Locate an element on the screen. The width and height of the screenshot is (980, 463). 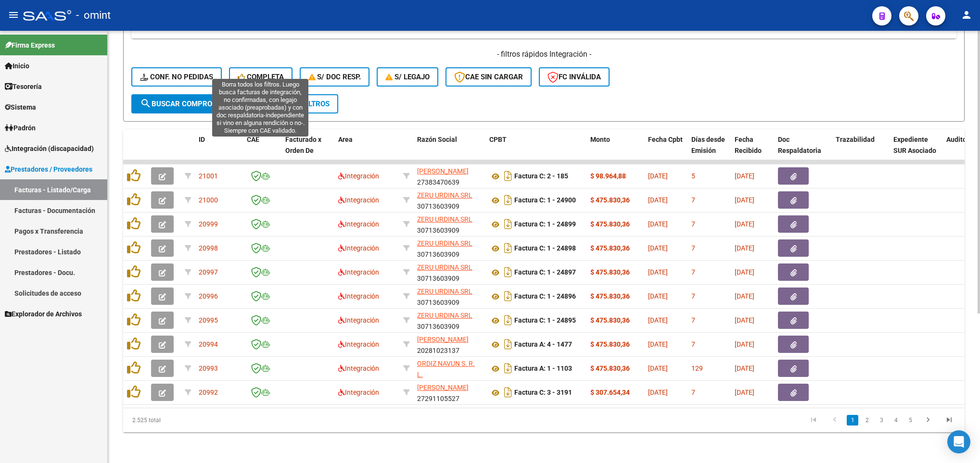
span: Sistema is located at coordinates (20, 107).